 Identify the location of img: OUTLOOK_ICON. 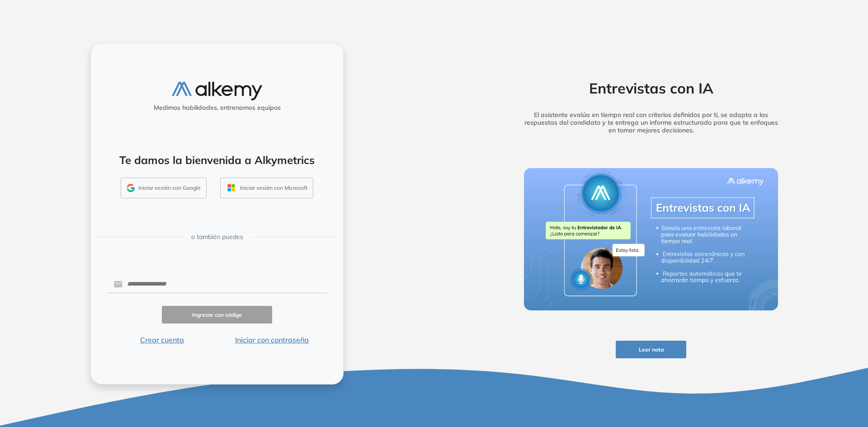
(231, 188).